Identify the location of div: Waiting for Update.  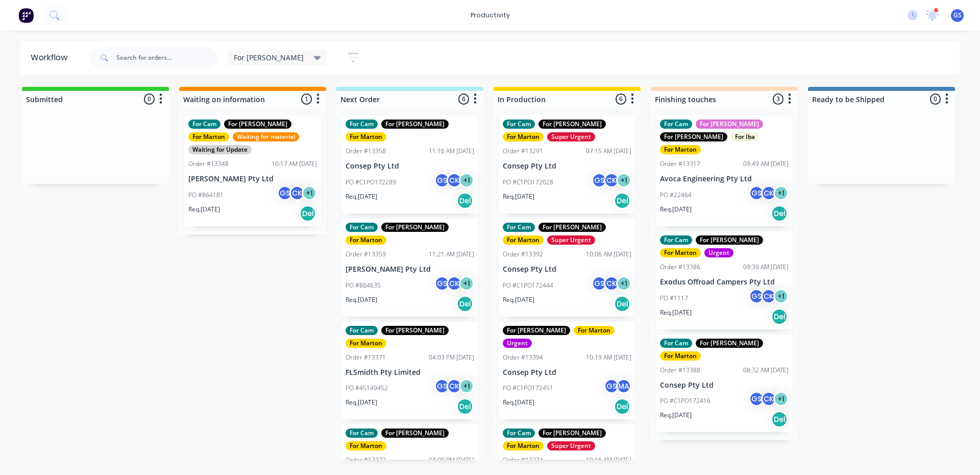
(220, 150).